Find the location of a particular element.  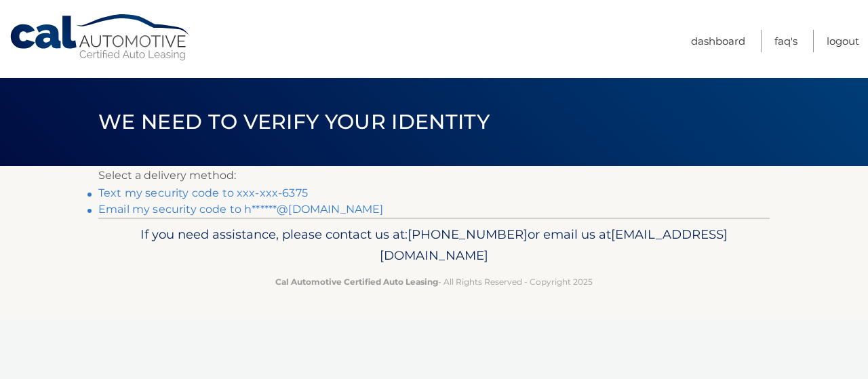

a: Text my security code to xxx-xxx-6375 is located at coordinates (203, 193).